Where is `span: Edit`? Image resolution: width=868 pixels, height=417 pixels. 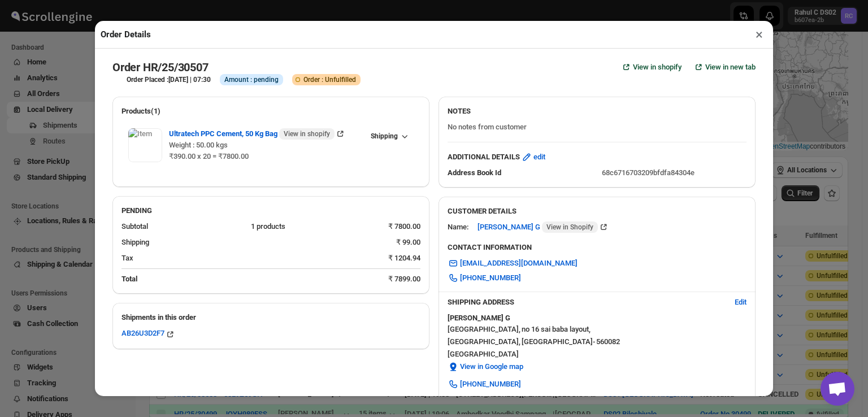
span: Edit is located at coordinates (740, 302).